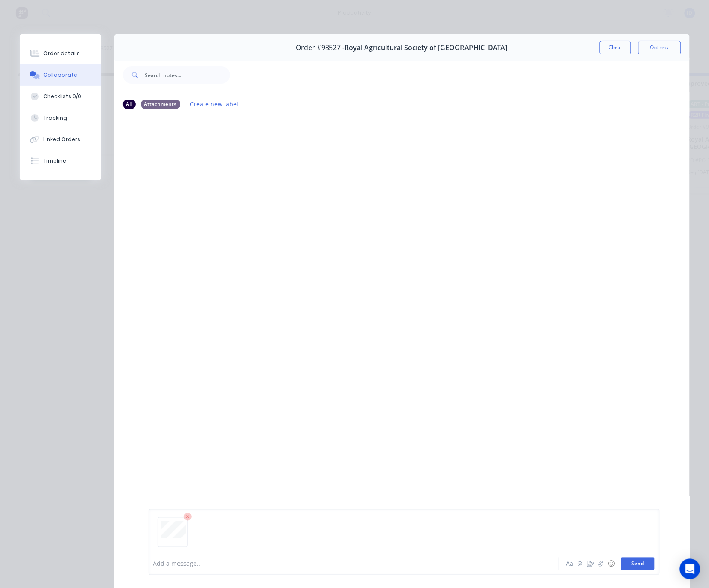 The height and width of the screenshot is (588, 709). I want to click on button: Create new label, so click(214, 104).